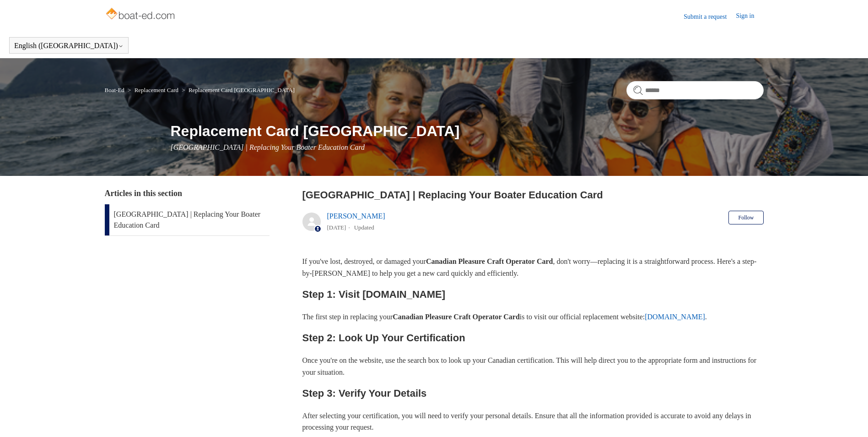 This screenshot has height=437, width=868. What do you see at coordinates (337, 227) in the screenshot?
I see `time: 05/22/2024, 16:14` at bounding box center [337, 227].